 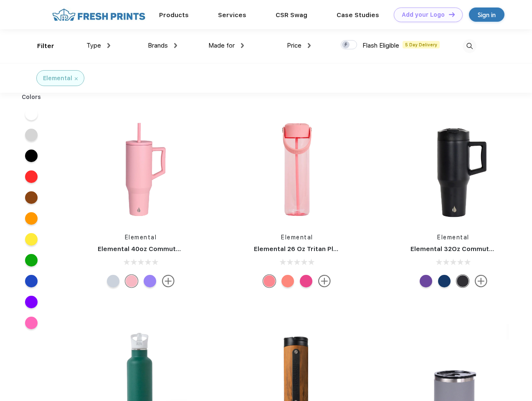 I want to click on div: Black, so click(x=463, y=281).